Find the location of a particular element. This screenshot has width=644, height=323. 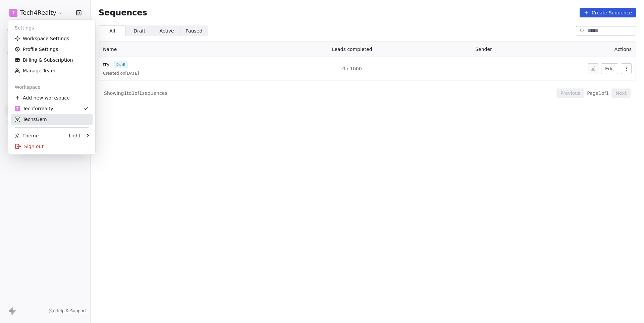

div: Techforrealty is located at coordinates (34, 108).